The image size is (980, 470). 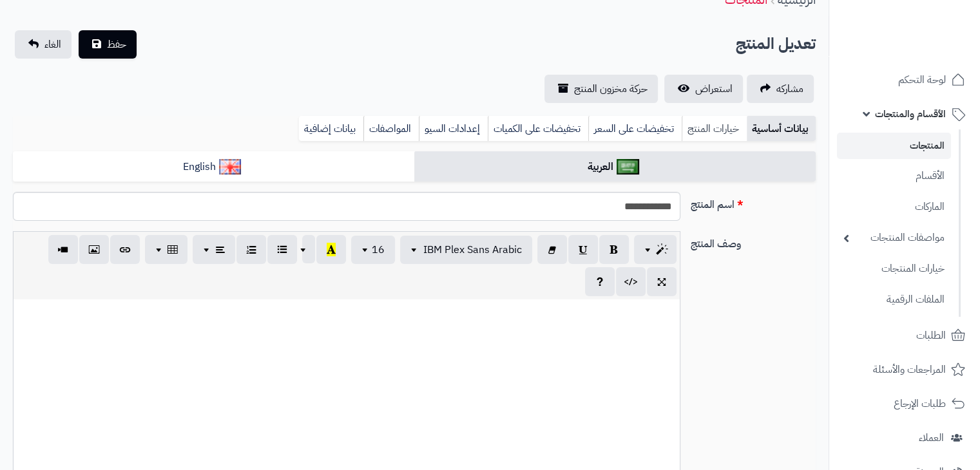 I want to click on img: logo-2.png, so click(x=930, y=23).